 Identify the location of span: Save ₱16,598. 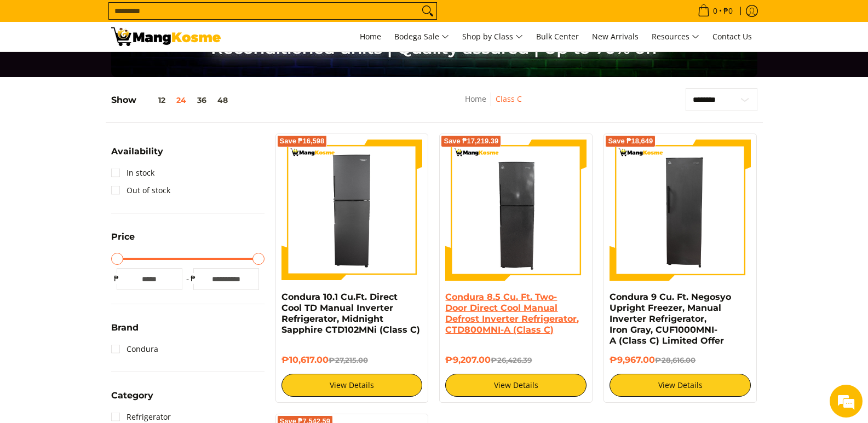
(303, 141).